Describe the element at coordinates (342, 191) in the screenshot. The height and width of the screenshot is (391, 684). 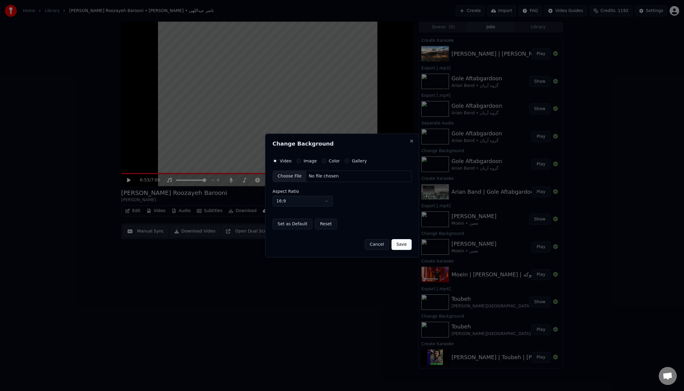
I see `label: Aspect Ratio` at that location.